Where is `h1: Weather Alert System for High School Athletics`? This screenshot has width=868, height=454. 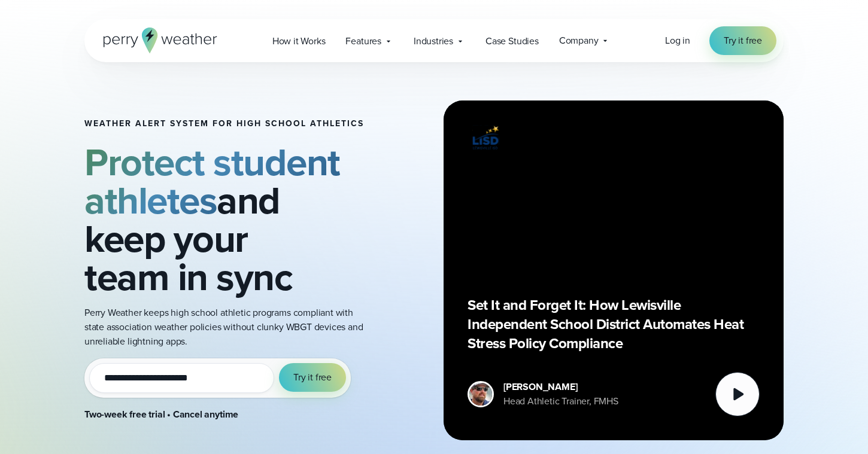 h1: Weather Alert System for High School Athletics is located at coordinates (225, 124).